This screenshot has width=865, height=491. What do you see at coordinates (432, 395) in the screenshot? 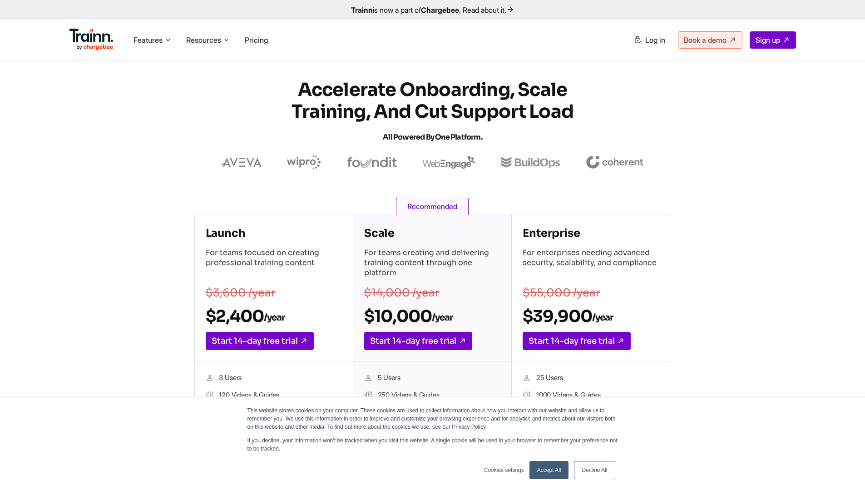
I see `li: 250 Videos & Guides` at bounding box center [432, 395].